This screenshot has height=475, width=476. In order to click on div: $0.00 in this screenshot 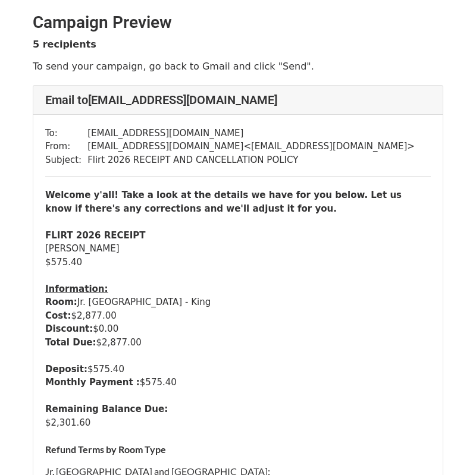, I will do `click(238, 329)`.